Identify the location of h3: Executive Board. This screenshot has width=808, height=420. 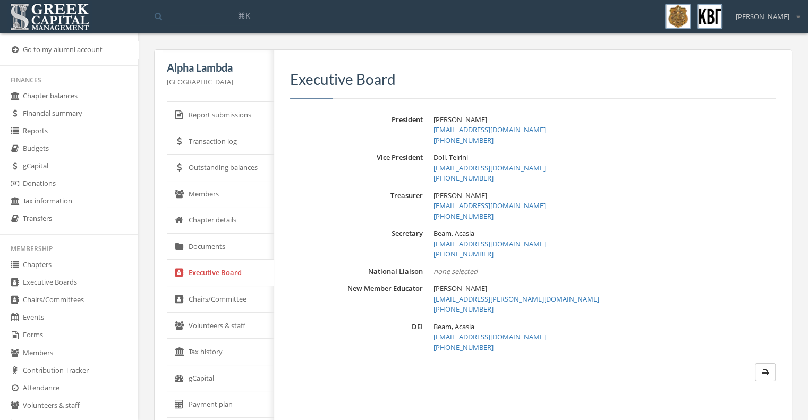
(533, 79).